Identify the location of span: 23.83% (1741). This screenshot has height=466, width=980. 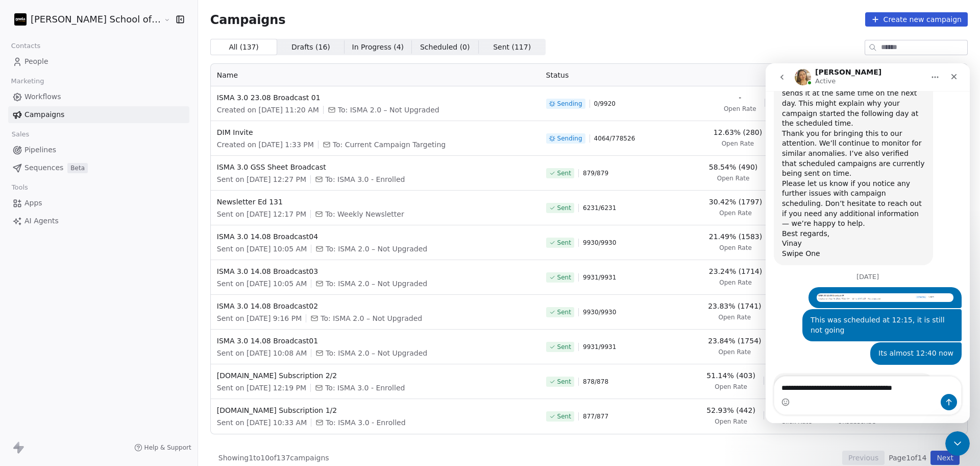
(734, 306).